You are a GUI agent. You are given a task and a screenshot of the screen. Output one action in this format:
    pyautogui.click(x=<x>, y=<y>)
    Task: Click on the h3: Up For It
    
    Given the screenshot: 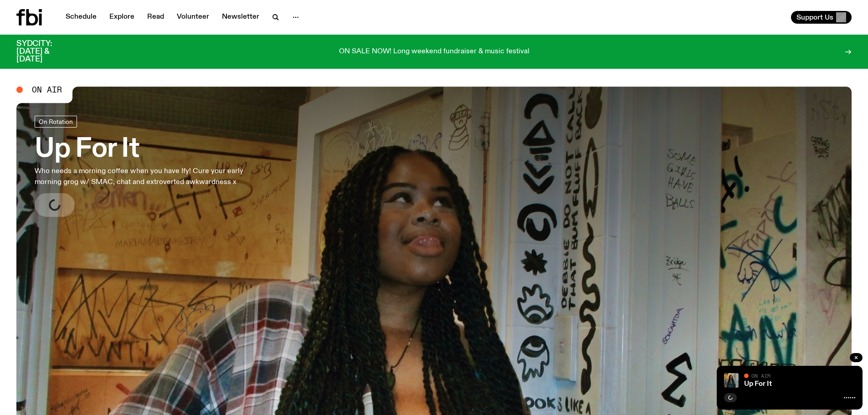 What is the action you would take?
    pyautogui.click(x=151, y=149)
    